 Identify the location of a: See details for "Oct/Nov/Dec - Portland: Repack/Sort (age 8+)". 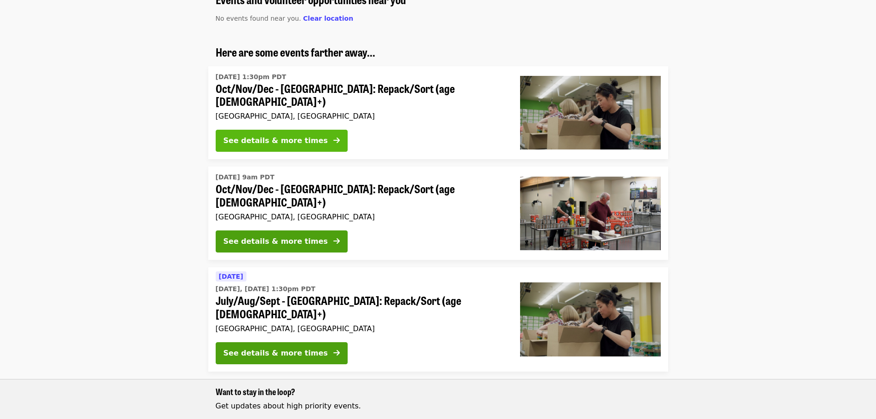
(438, 113).